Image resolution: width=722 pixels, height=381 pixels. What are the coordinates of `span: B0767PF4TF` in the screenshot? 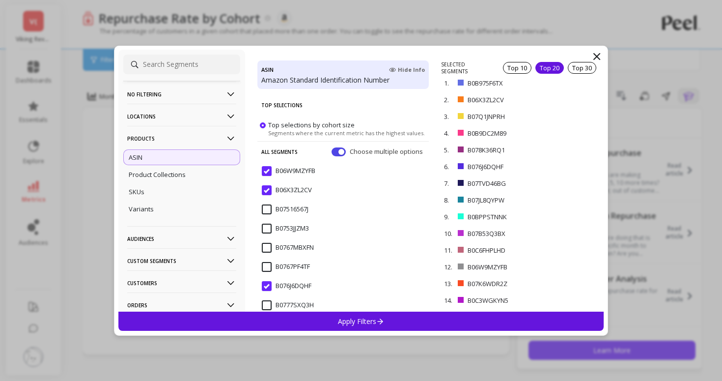 It's located at (286, 267).